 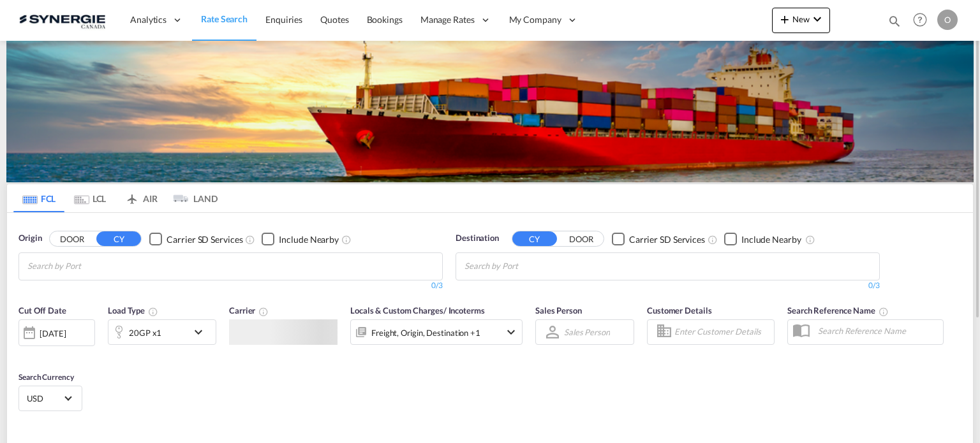 What do you see at coordinates (334, 20) in the screenshot?
I see `span: Quotes` at bounding box center [334, 20].